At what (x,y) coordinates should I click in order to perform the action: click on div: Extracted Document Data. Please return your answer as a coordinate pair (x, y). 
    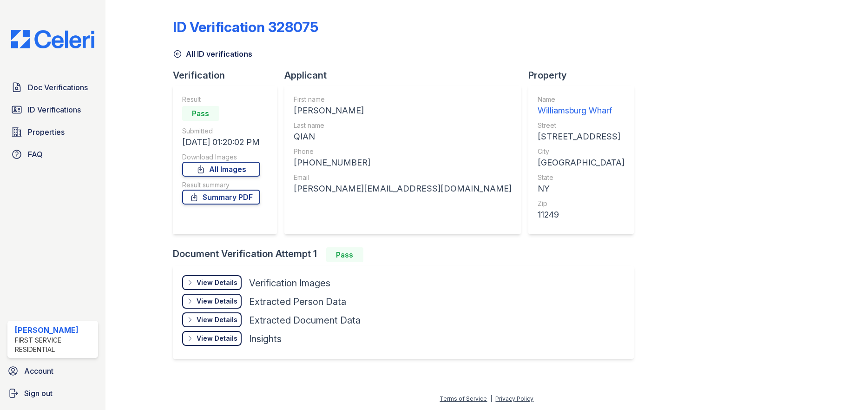
    Looking at the image, I should click on (305, 320).